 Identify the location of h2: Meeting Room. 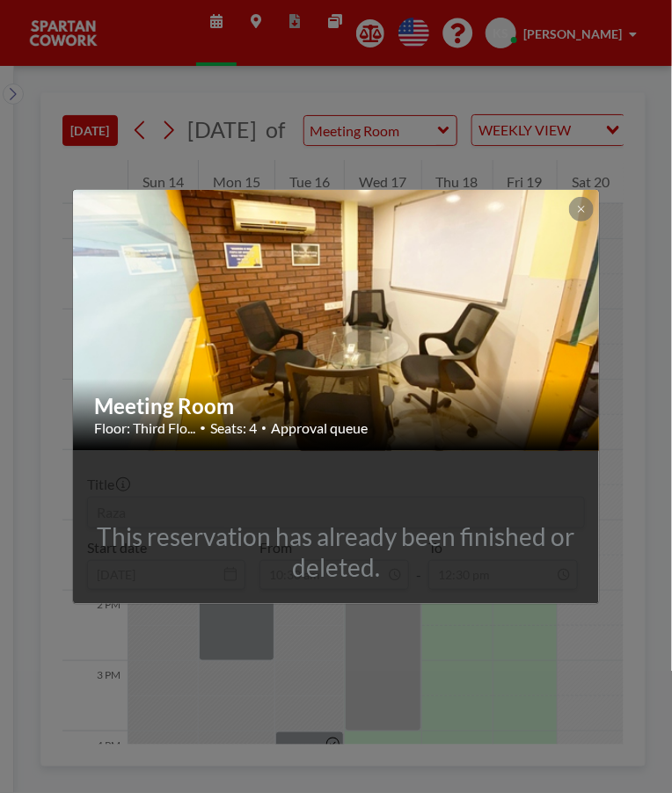
(336, 406).